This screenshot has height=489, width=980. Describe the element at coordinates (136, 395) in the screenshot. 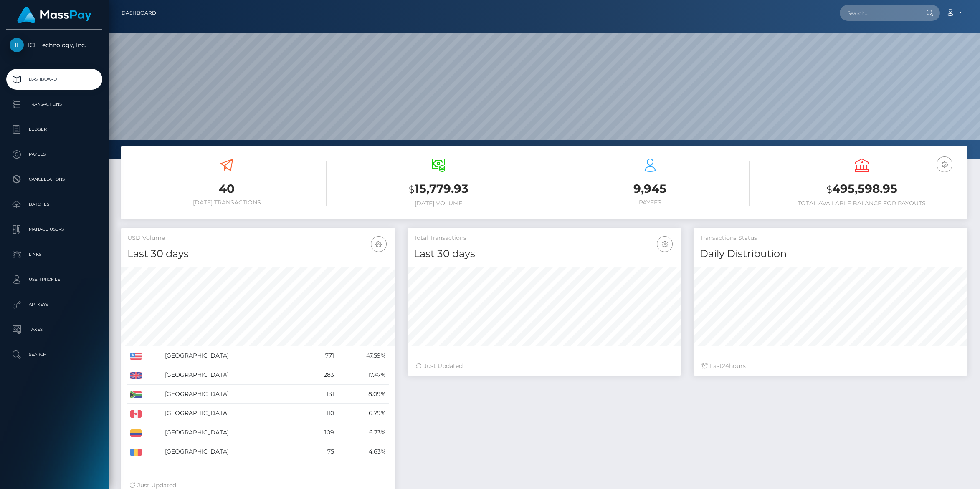

I see `img: ZA.png` at that location.